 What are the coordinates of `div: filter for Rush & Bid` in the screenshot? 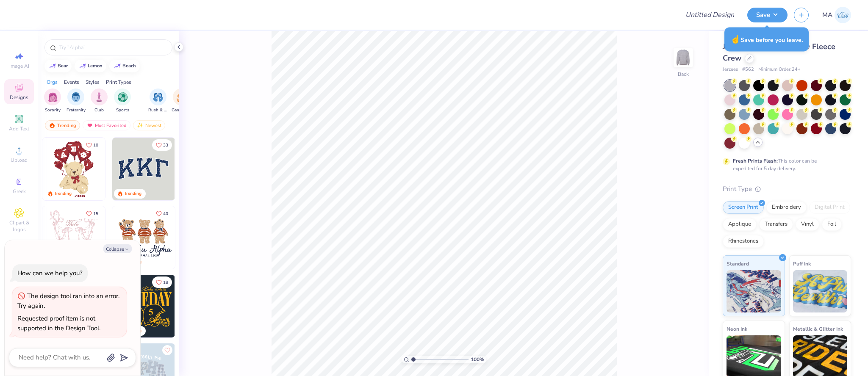 It's located at (158, 101).